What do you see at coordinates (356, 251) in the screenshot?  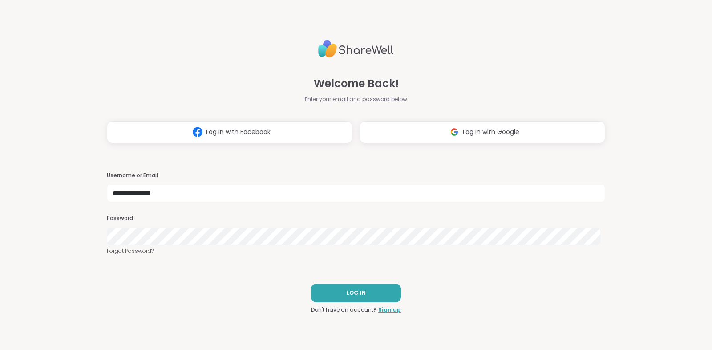 I see `a: Forgot Password?` at bounding box center [356, 251].